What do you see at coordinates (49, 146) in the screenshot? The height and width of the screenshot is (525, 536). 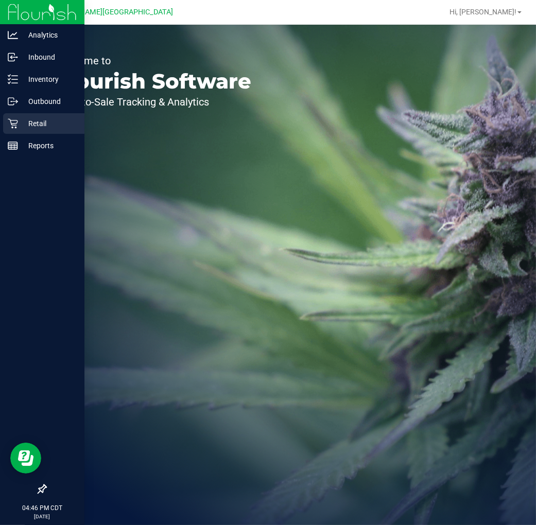 I see `p: Reports` at bounding box center [49, 146].